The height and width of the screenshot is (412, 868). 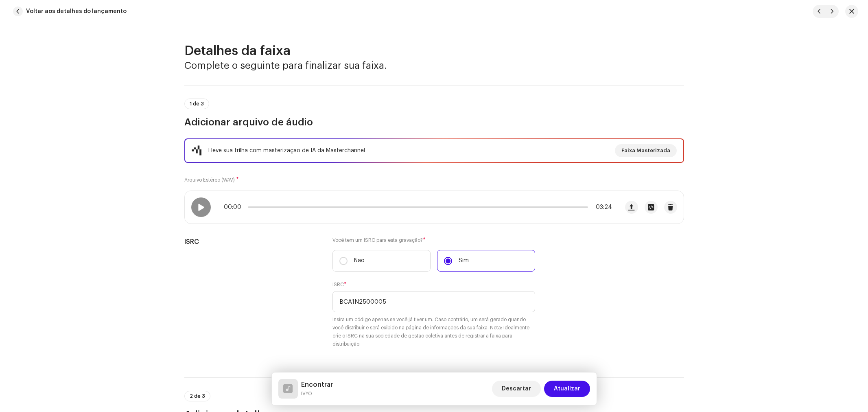 I want to click on small: Arquivo Estéreo (WAV), so click(x=210, y=180).